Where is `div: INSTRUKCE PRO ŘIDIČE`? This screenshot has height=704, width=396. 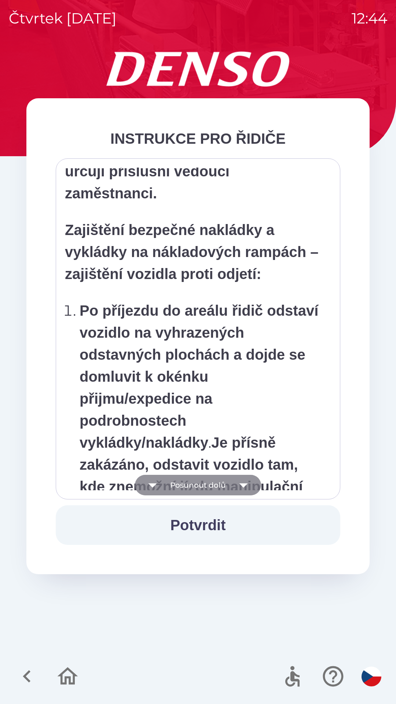 div: INSTRUKCE PRO ŘIDIČE is located at coordinates (198, 139).